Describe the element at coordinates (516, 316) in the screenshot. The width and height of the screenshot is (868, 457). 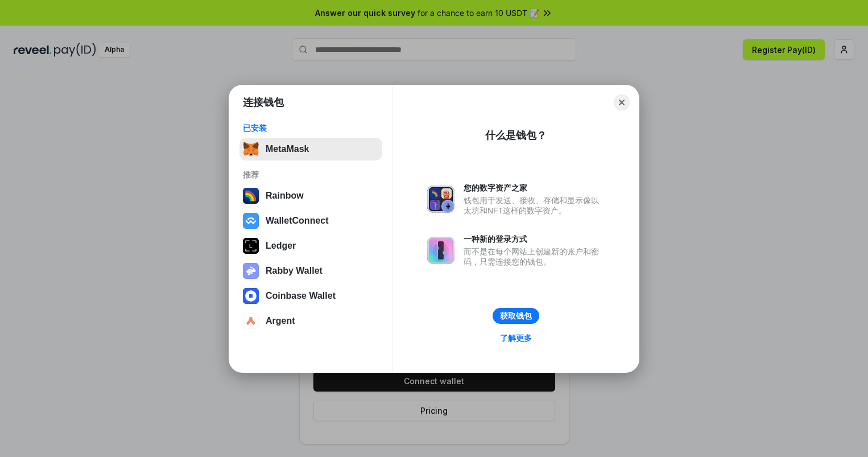
I see `button: 获取钱包` at that location.